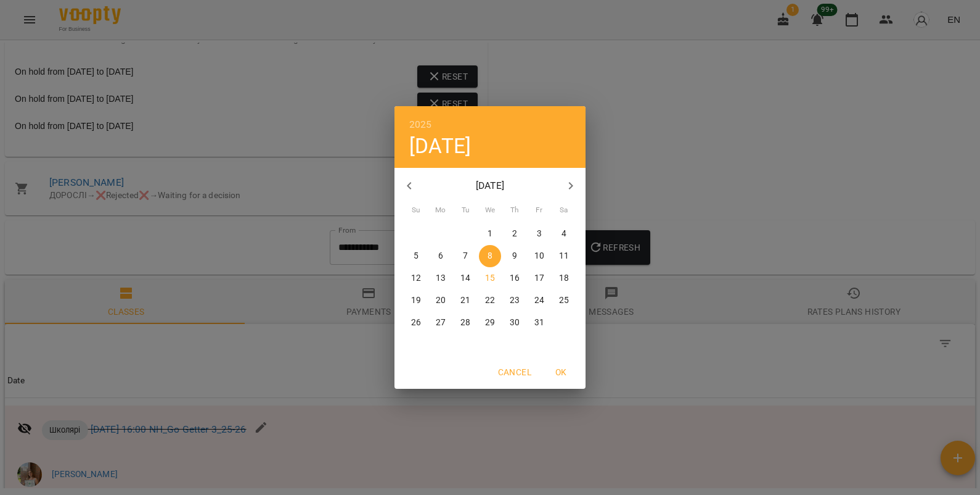 The height and width of the screenshot is (495, 980). Describe the element at coordinates (417, 301) in the screenshot. I see `p: 19` at that location.